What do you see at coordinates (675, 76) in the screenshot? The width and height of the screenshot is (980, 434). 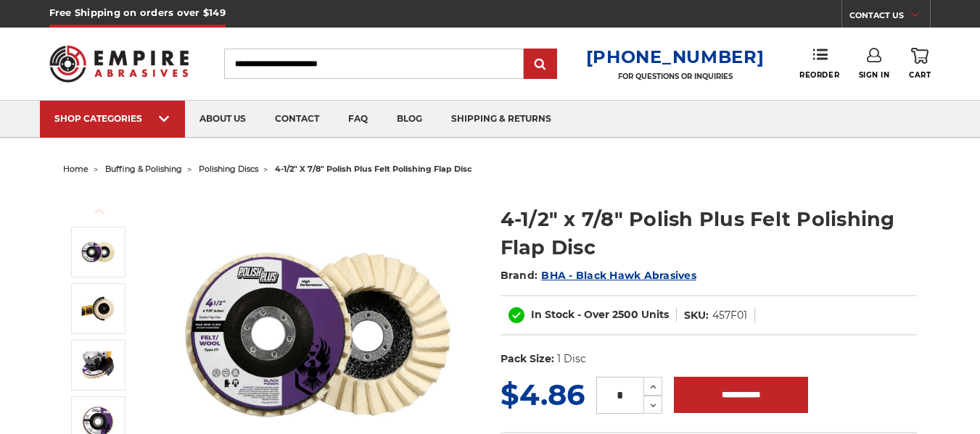 I see `p: FOR QUESTIONS OR INQUIRIES` at bounding box center [675, 76].